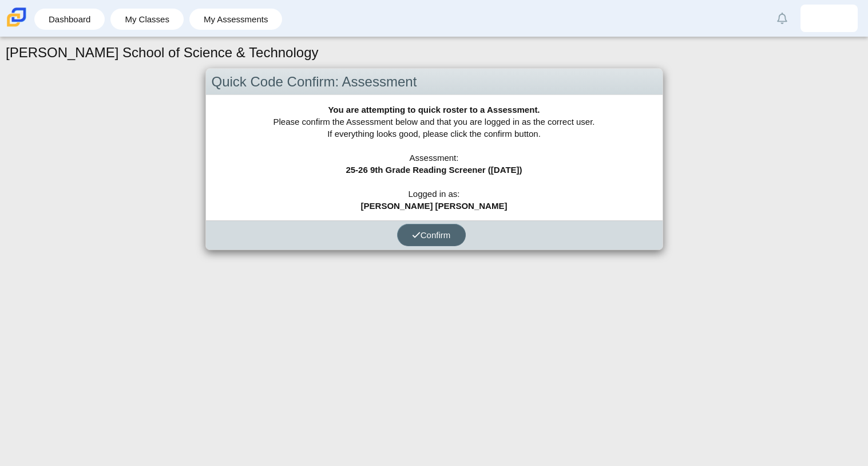  What do you see at coordinates (147, 18) in the screenshot?
I see `a: My Classes` at bounding box center [147, 18].